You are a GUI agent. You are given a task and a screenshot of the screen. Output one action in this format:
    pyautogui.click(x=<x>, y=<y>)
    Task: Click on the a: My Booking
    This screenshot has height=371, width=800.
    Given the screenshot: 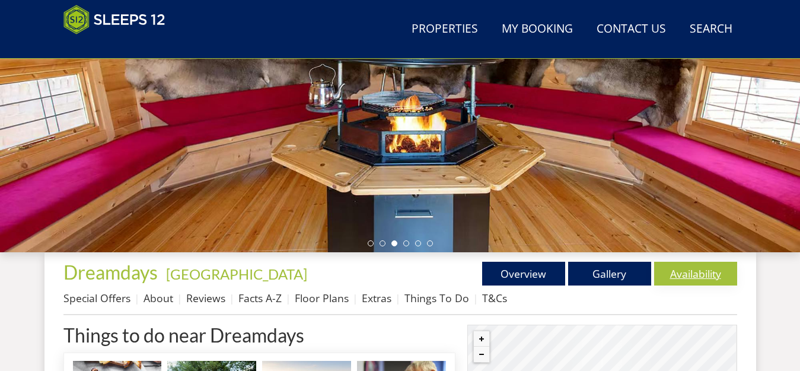 What is the action you would take?
    pyautogui.click(x=538, y=29)
    